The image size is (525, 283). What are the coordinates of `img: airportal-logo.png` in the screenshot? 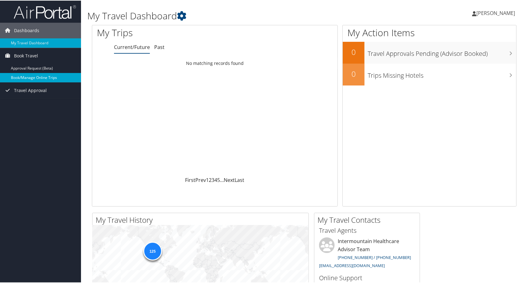 It's located at (45, 11).